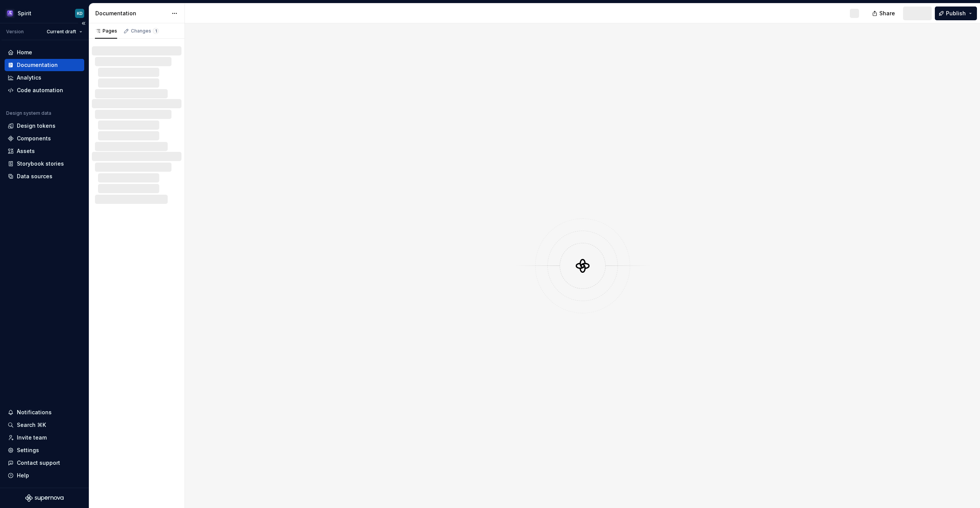 The height and width of the screenshot is (508, 980). I want to click on div: Changes, so click(145, 31).